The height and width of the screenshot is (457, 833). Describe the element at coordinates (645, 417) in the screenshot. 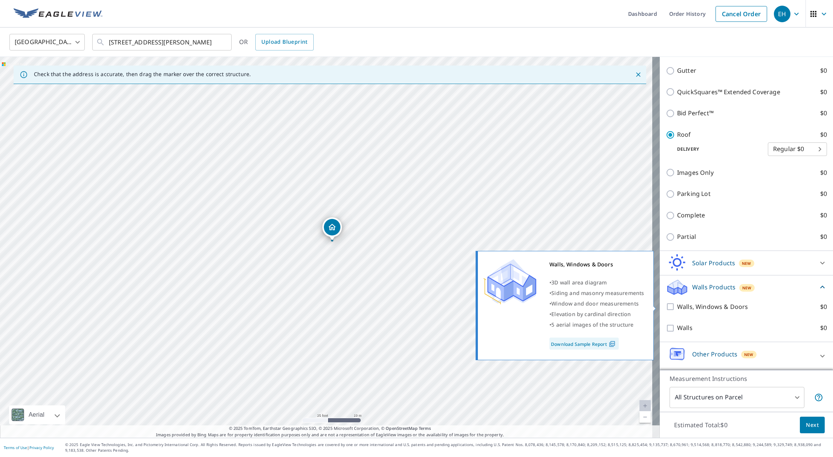

I see `a: Current Level 20, Zoom Out` at that location.